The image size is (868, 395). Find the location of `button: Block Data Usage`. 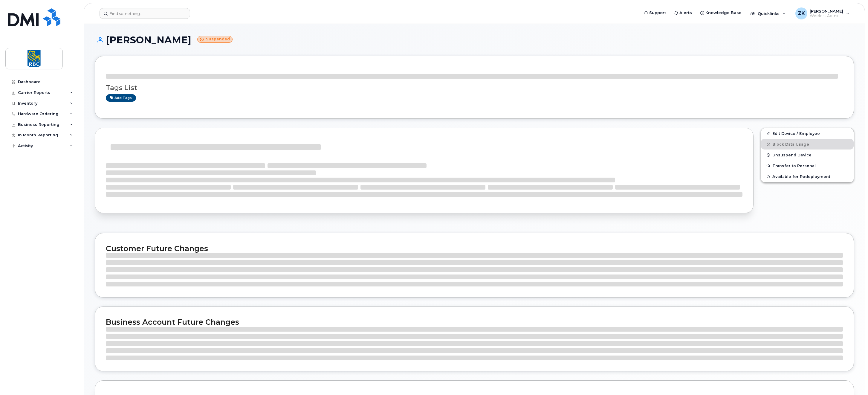

button: Block Data Usage is located at coordinates (808, 144).